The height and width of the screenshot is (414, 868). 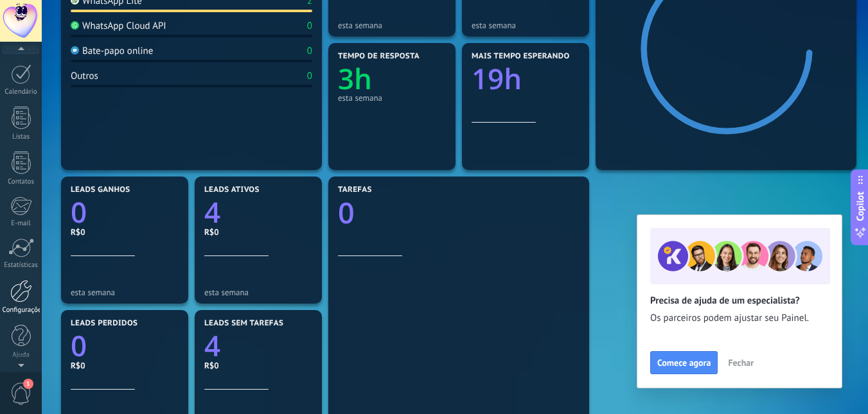 I want to click on span: Leads sem tarefas, so click(x=243, y=324).